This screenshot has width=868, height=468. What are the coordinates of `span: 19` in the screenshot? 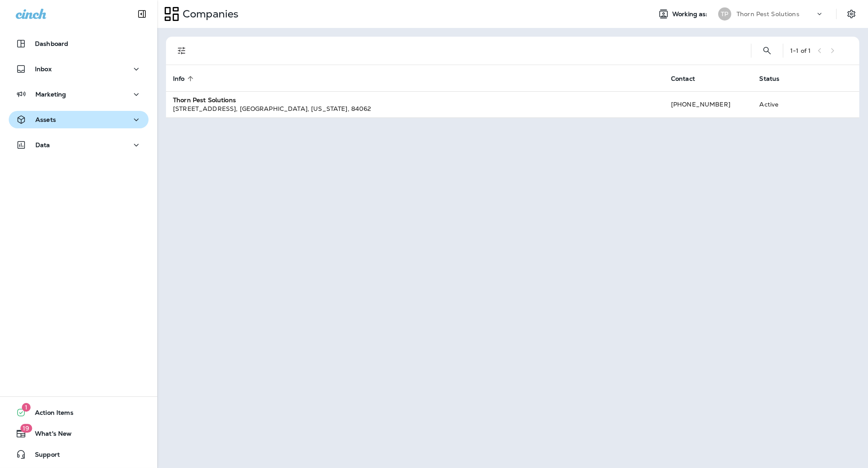 It's located at (26, 429).